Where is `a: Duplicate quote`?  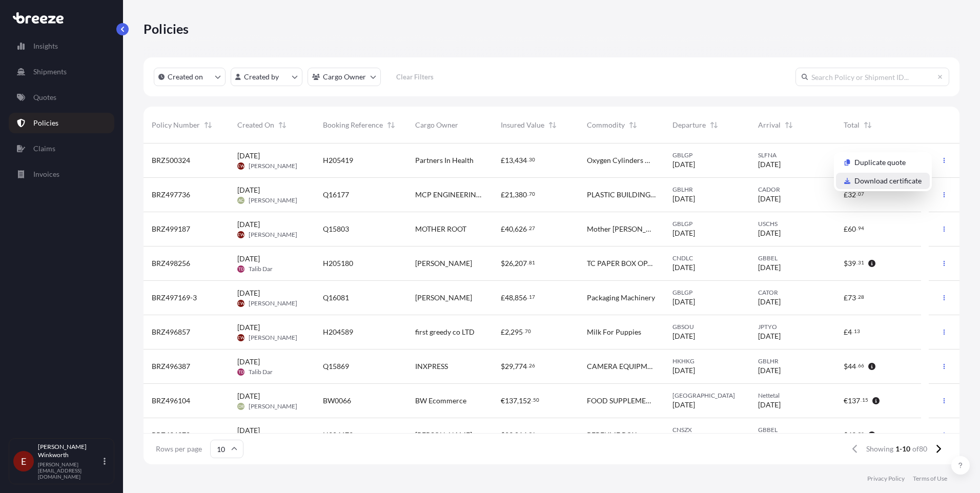 a: Duplicate quote is located at coordinates (882, 162).